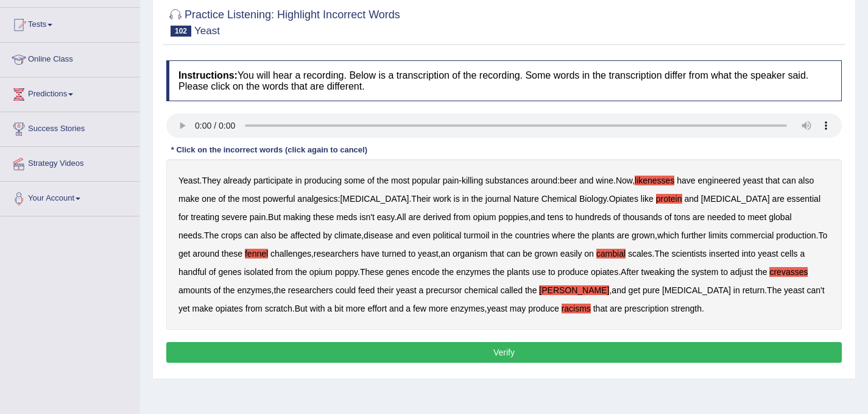 The height and width of the screenshot is (414, 868). What do you see at coordinates (472, 180) in the screenshot?
I see `b: killing` at bounding box center [472, 180].